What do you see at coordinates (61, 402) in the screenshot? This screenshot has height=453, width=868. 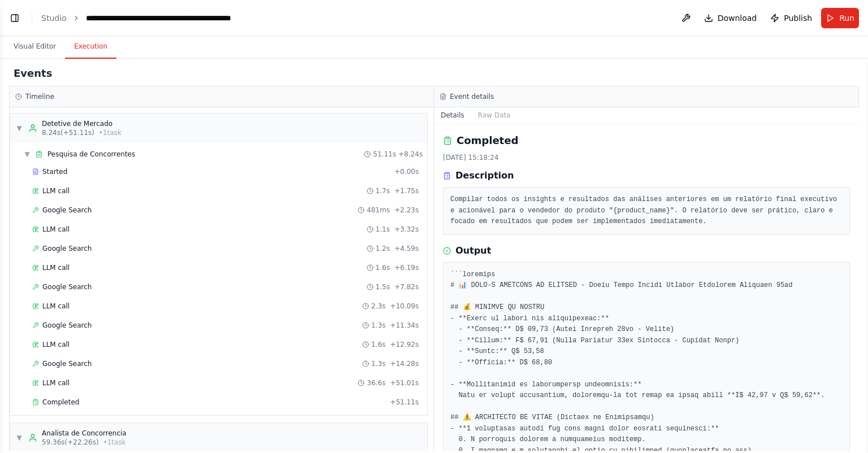 I see `span: Completed` at bounding box center [61, 402].